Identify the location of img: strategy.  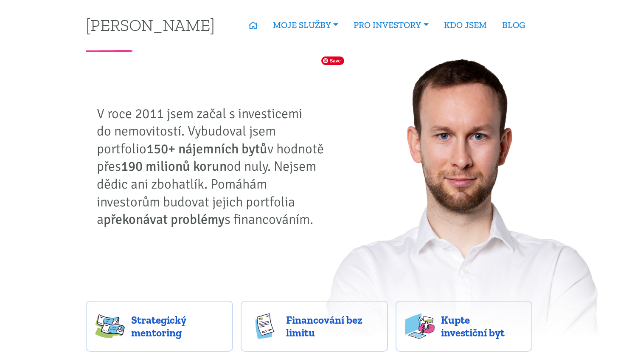
(110, 326).